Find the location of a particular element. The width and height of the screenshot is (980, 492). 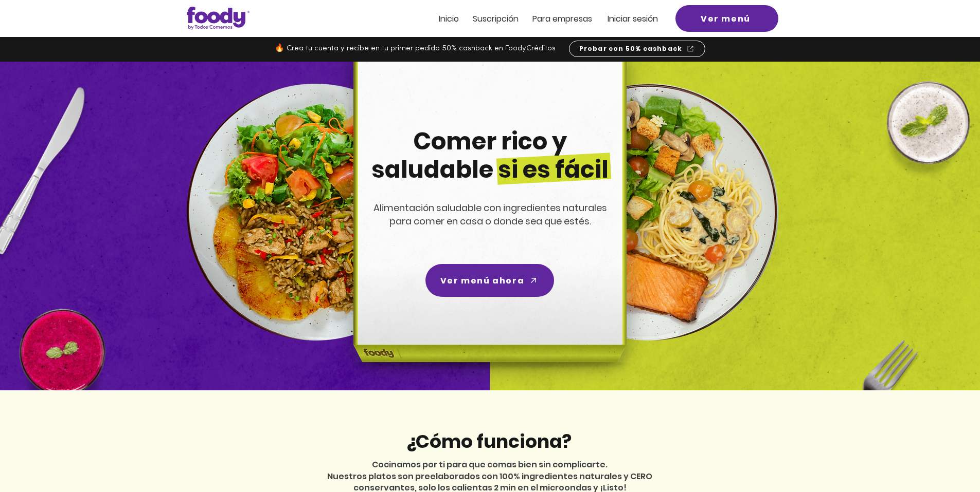

img: headline-center-compress.png is located at coordinates (489, 226).